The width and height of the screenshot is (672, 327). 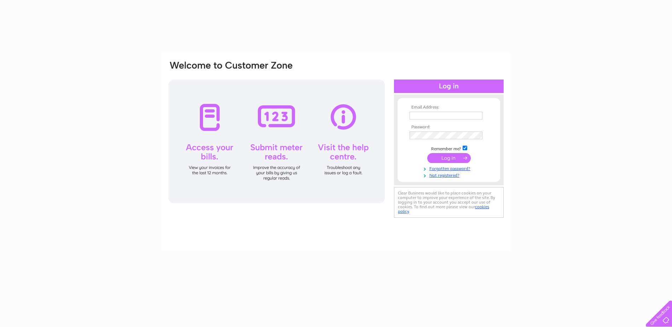 What do you see at coordinates (449, 108) in the screenshot?
I see `th: Email Address:` at bounding box center [449, 108].